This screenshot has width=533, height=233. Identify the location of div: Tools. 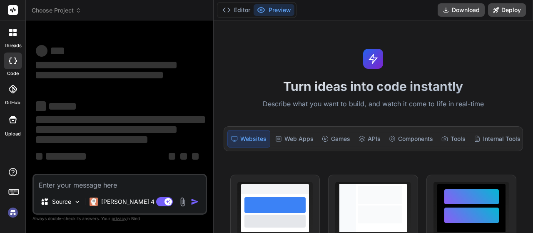
(453, 139).